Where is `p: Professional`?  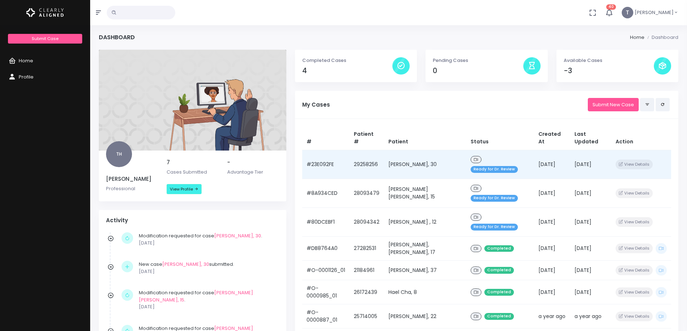
p: Professional is located at coordinates (132, 189).